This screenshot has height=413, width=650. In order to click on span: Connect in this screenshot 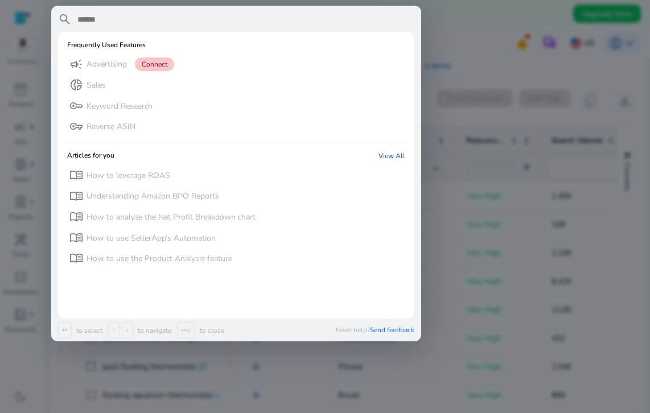, I will do `click(154, 64)`.